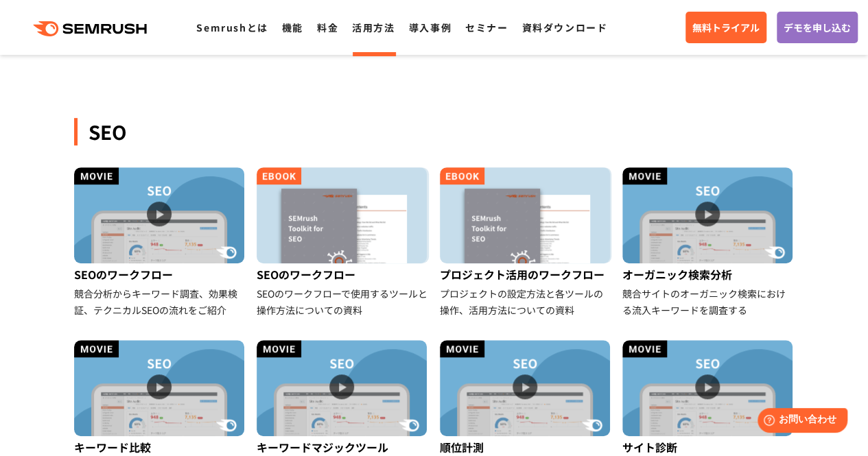 This screenshot has width=868, height=456. What do you see at coordinates (342, 302) in the screenshot?
I see `div: SEOのワークフローで使用するツールと操作方法についての資料` at bounding box center [342, 302].